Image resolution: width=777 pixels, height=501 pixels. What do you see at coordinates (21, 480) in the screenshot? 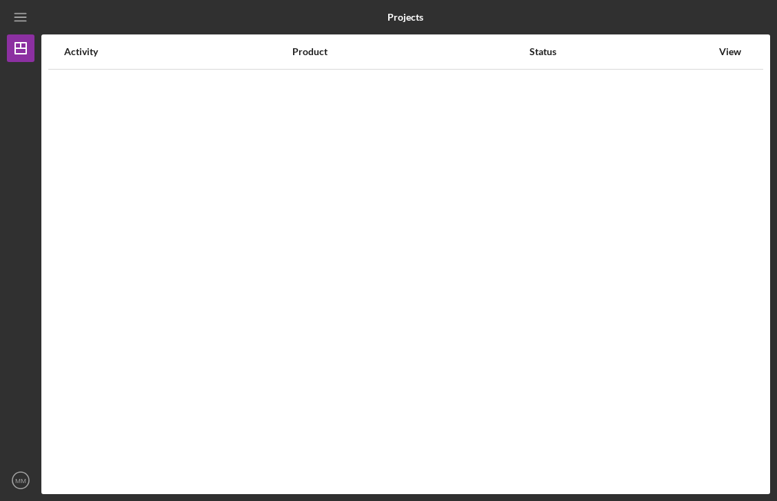
I see `text: MM` at bounding box center [21, 480].